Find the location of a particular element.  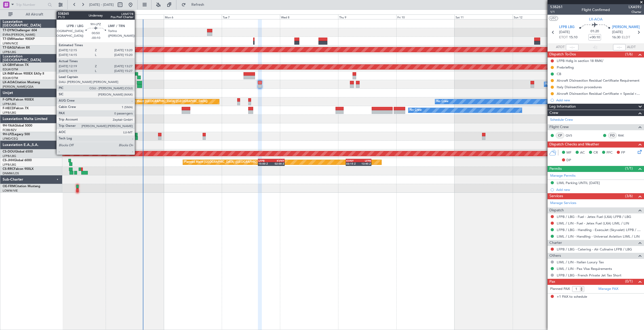

div: 19:35 Z is located at coordinates (101, 112).